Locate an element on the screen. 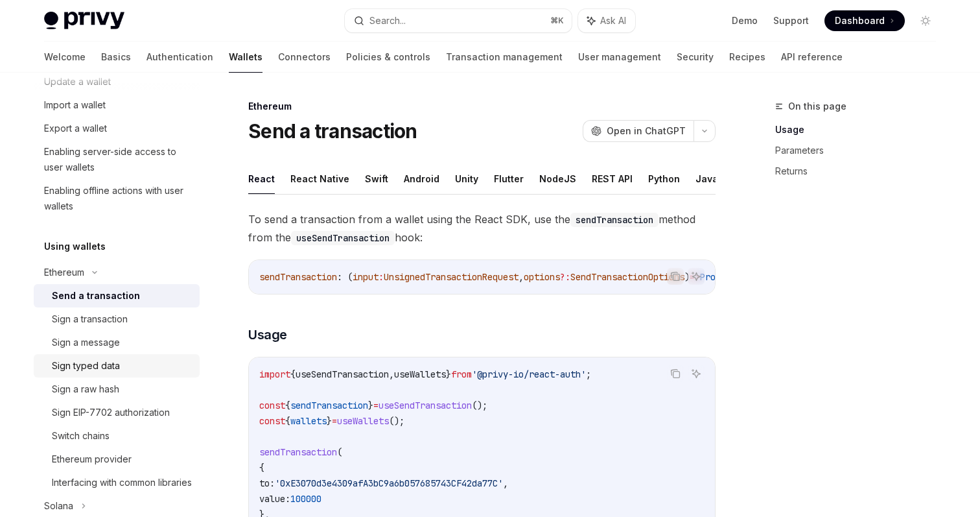  a: Ethereum provider is located at coordinates (117, 459).